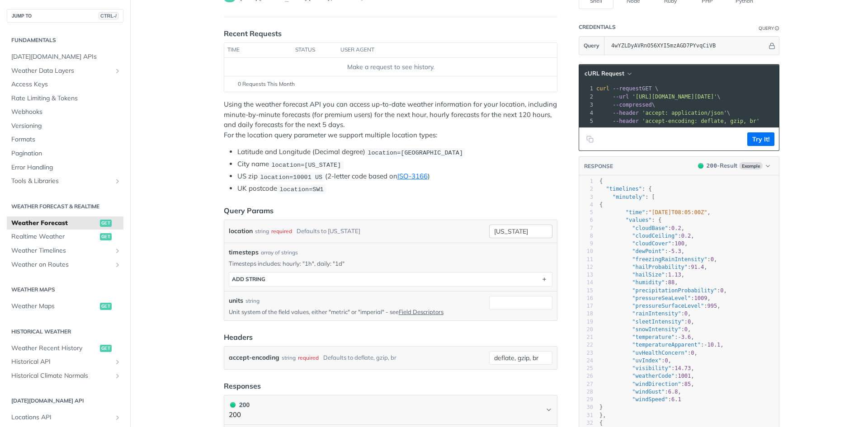 The width and height of the screenshot is (868, 427). Describe the element at coordinates (586, 322) in the screenshot. I see `div: 19` at that location.